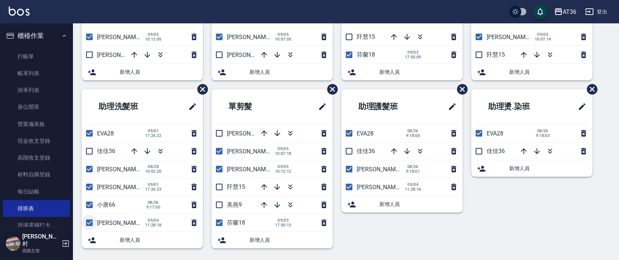 Image resolution: width=619 pixels, height=260 pixels. What do you see at coordinates (570, 12) in the screenshot?
I see `div: AT36` at bounding box center [570, 12].